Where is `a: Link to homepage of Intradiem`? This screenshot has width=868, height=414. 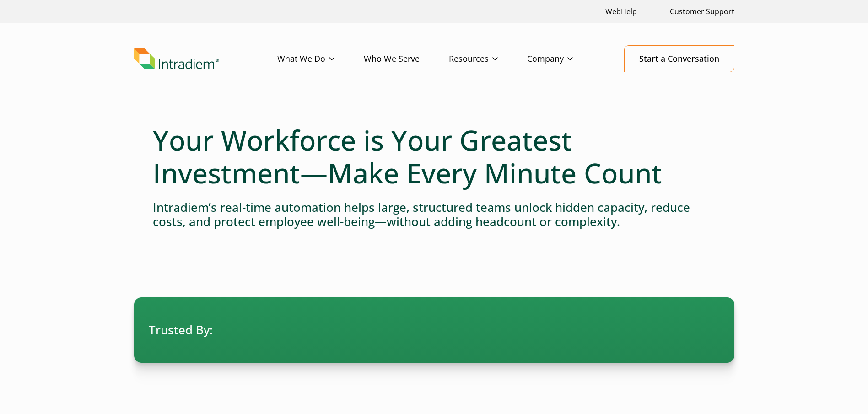 a: Link to homepage of Intradiem is located at coordinates (205, 59).